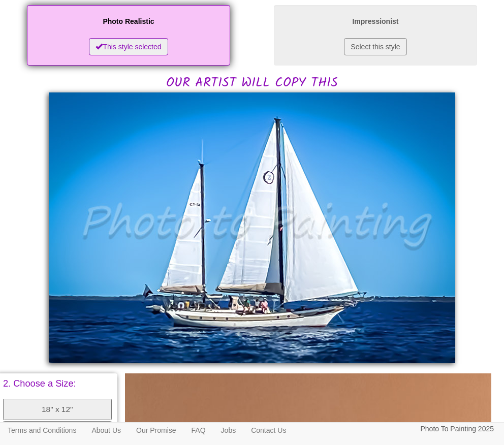 Image resolution: width=504 pixels, height=445 pixels. What do you see at coordinates (252, 228) in the screenshot?
I see `img: James, please would you:` at bounding box center [252, 228].